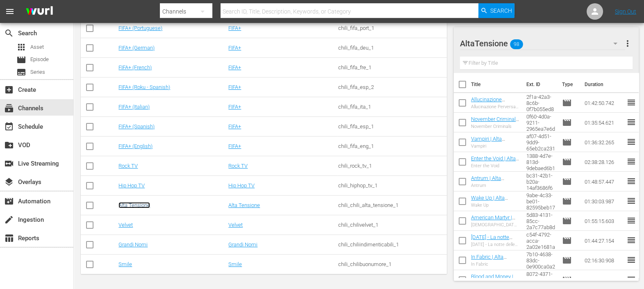 The height and width of the screenshot is (289, 644). Describe the element at coordinates (603, 221) in the screenshot. I see `td: 01:55:15.603` at that location.